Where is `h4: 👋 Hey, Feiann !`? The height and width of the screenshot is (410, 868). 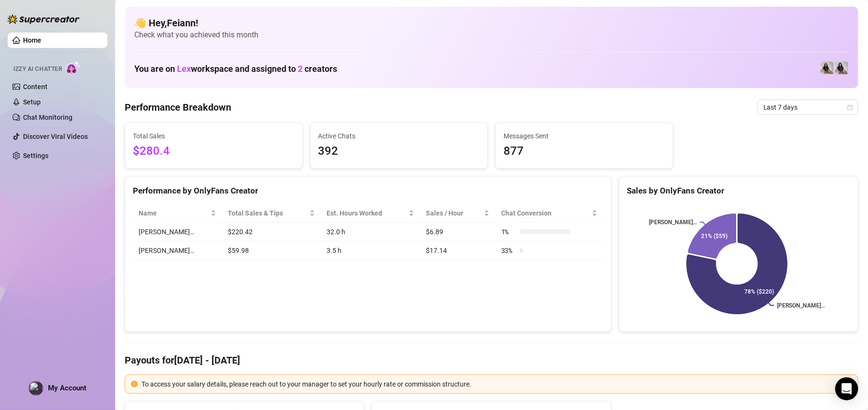 h4: 👋 Hey, Feiann ! is located at coordinates (491, 23).